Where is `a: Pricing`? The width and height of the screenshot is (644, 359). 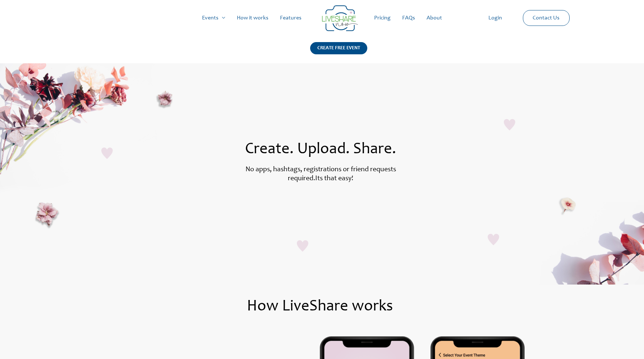 a: Pricing is located at coordinates (382, 18).